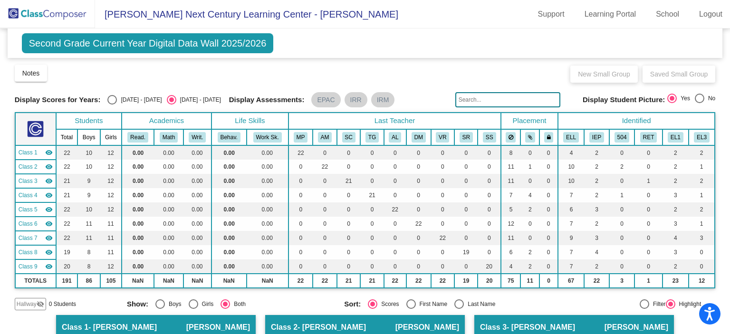 The image size is (730, 334). What do you see at coordinates (596, 238) in the screenshot?
I see `td: 3` at bounding box center [596, 238].